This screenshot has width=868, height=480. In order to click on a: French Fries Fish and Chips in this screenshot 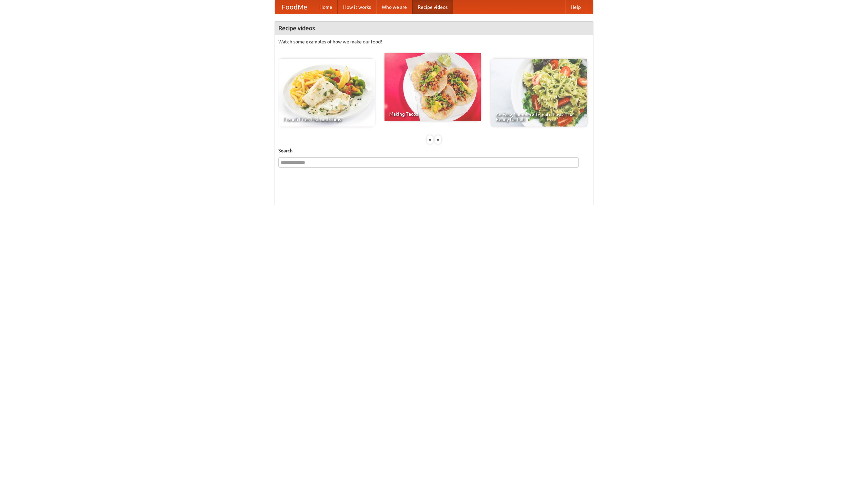, I will do `click(326, 93)`.